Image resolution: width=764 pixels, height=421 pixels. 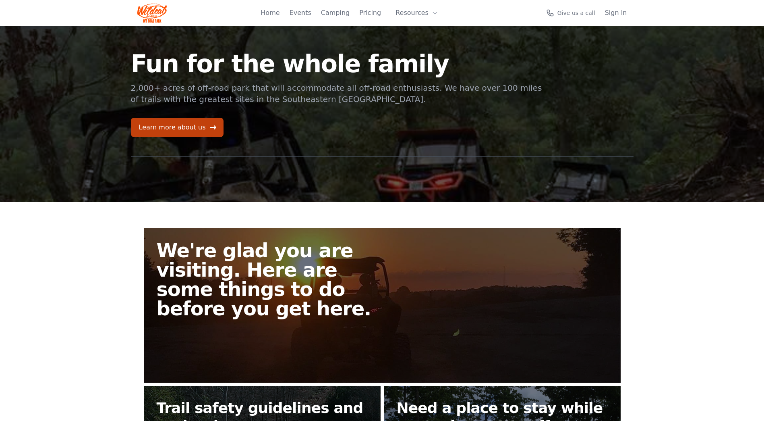 I want to click on a: Learn more about us, so click(x=177, y=127).